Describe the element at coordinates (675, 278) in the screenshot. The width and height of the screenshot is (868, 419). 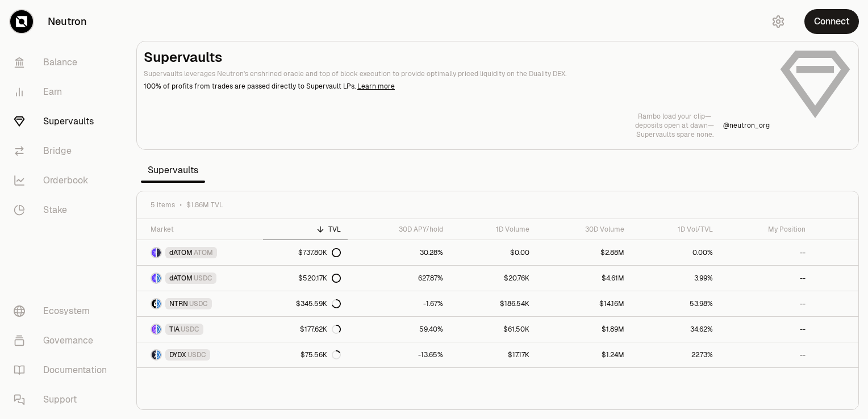
I see `a: 3.99%` at that location.